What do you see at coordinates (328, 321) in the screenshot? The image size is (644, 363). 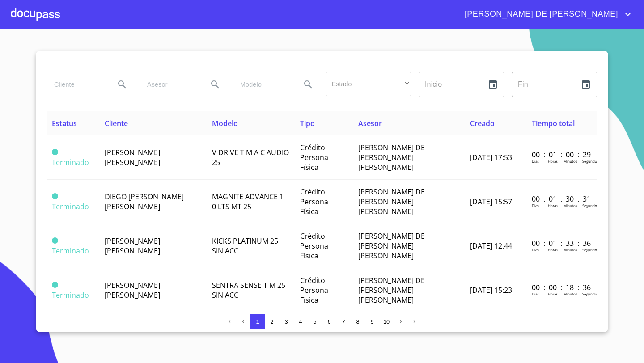 I see `span: 6` at bounding box center [328, 321].